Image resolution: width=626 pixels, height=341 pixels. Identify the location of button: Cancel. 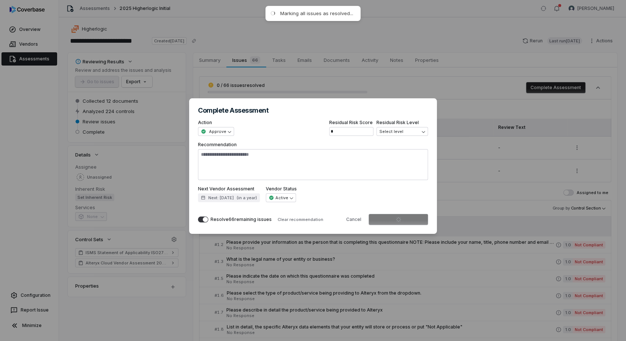
(353, 220).